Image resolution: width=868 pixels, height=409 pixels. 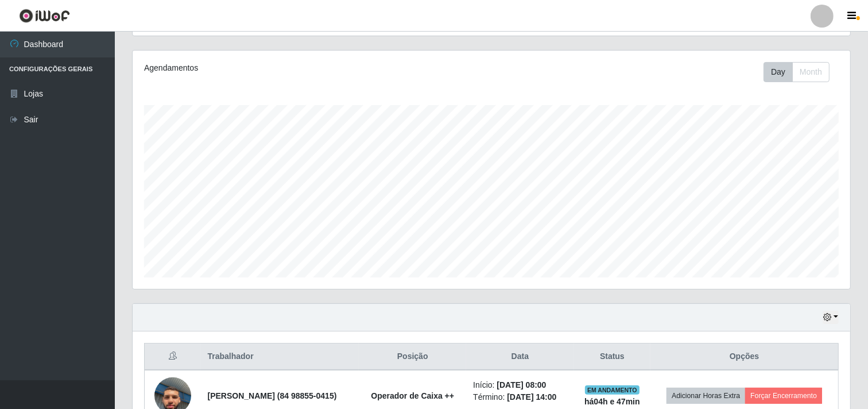 What do you see at coordinates (796, 72) in the screenshot?
I see `div: First group` at bounding box center [796, 72].